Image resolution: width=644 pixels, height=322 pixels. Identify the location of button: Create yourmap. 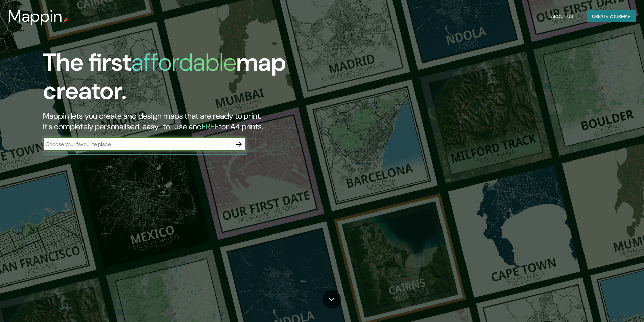
(611, 16).